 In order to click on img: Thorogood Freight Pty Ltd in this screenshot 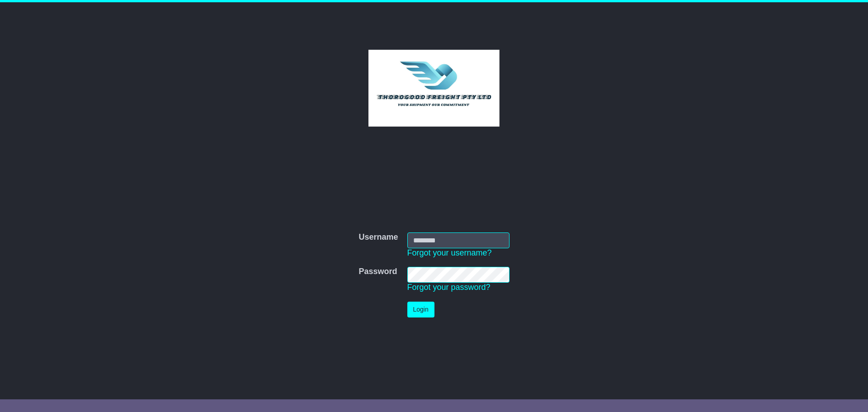, I will do `click(434, 88)`.